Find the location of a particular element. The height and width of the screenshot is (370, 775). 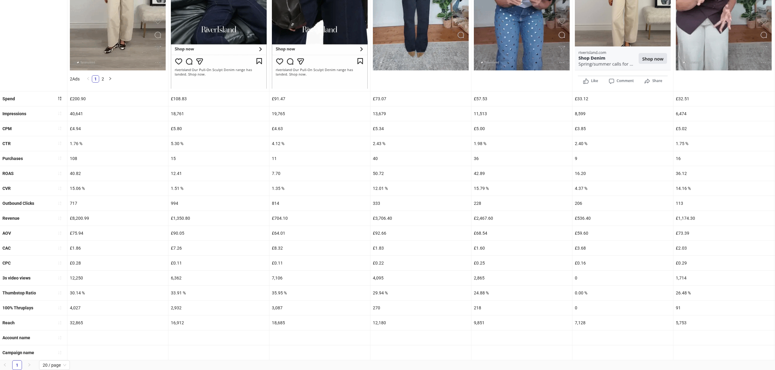

div: 0.00 % is located at coordinates (622, 293).